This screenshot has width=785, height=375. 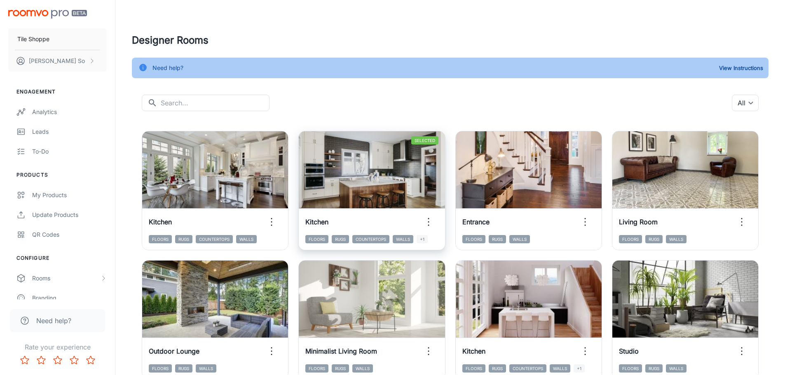 I want to click on div: QR Codes, so click(x=69, y=235).